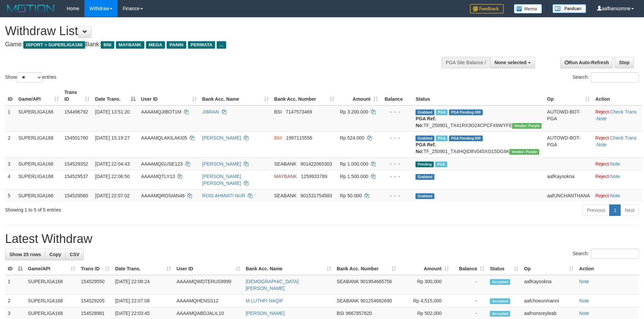  What do you see at coordinates (29, 77) in the screenshot?
I see `select: Showentries` at bounding box center [29, 77].